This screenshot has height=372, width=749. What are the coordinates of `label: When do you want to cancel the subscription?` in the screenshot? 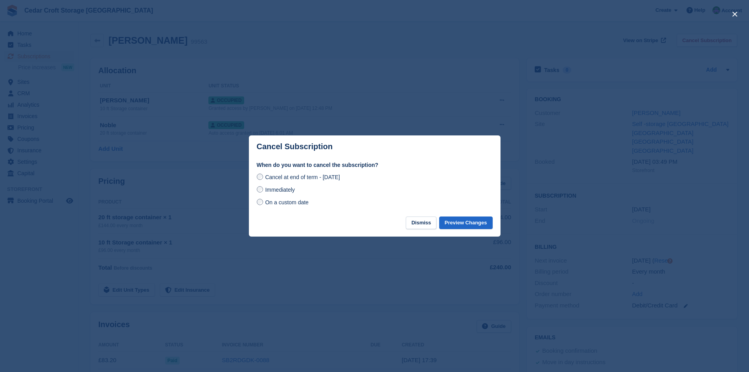 It's located at (375, 165).